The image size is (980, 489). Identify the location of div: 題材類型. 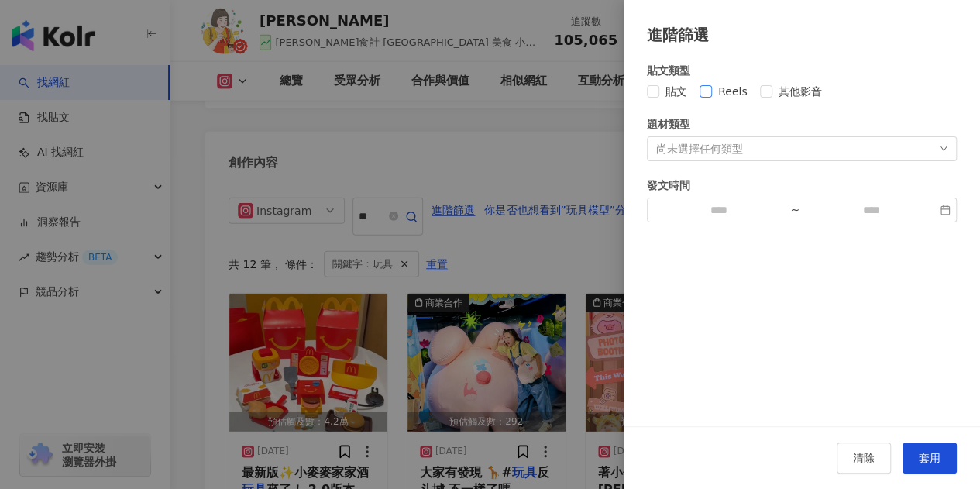
(802, 124).